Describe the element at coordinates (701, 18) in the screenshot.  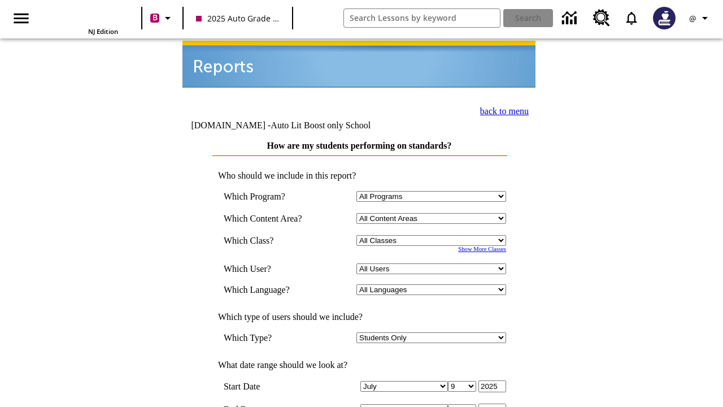
I see `button: Profile/Settings` at that location.